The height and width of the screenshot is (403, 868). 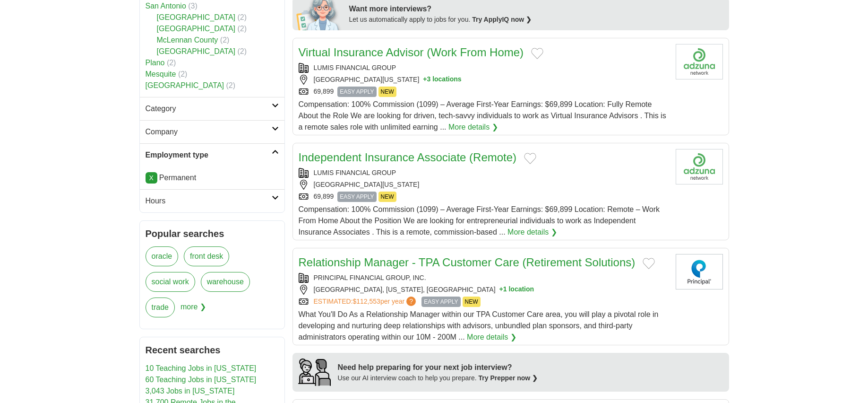 What do you see at coordinates (467, 262) in the screenshot?
I see `a: Relationship Manager - TPA Customer Care (Retirement Solutions)` at bounding box center [467, 262].